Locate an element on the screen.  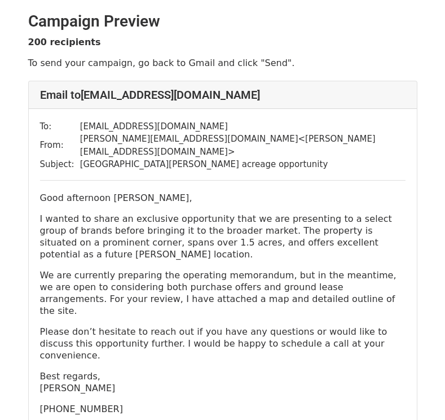
td: To: is located at coordinates (60, 126).